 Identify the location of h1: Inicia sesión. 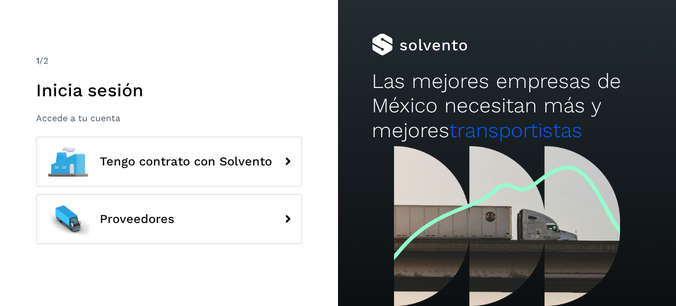
(169, 90).